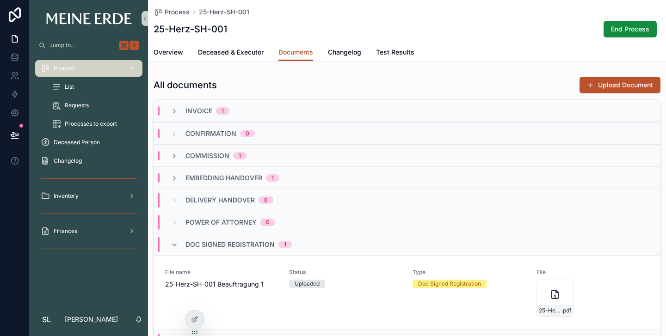  Describe the element at coordinates (550, 311) in the screenshot. I see `span: 25-Herz-SH-001-Beauftragung` at that location.